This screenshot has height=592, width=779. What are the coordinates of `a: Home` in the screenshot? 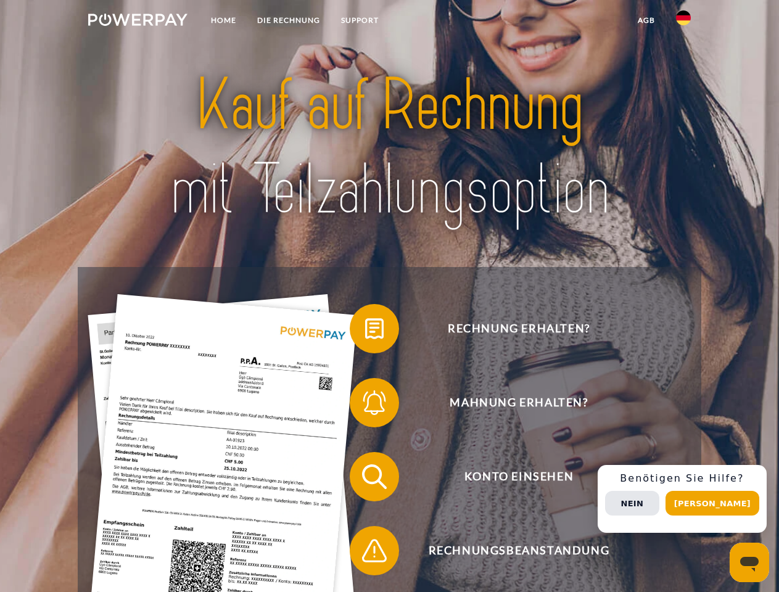 It's located at (223, 20).